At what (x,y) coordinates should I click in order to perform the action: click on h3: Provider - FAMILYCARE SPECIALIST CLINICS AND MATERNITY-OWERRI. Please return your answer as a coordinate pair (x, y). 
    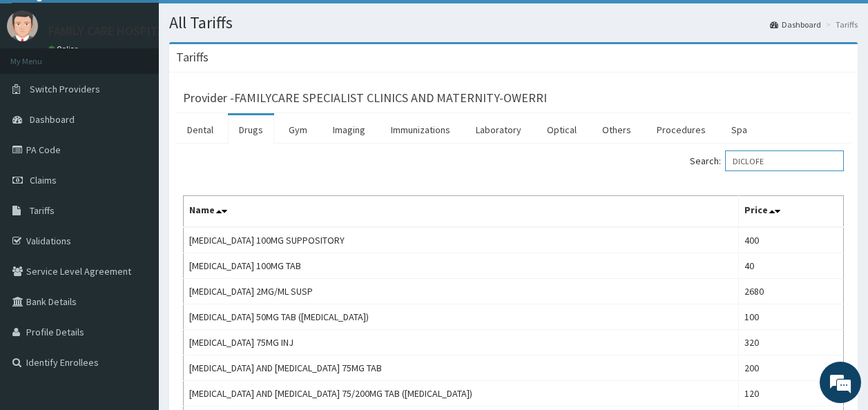
    Looking at the image, I should click on (365, 98).